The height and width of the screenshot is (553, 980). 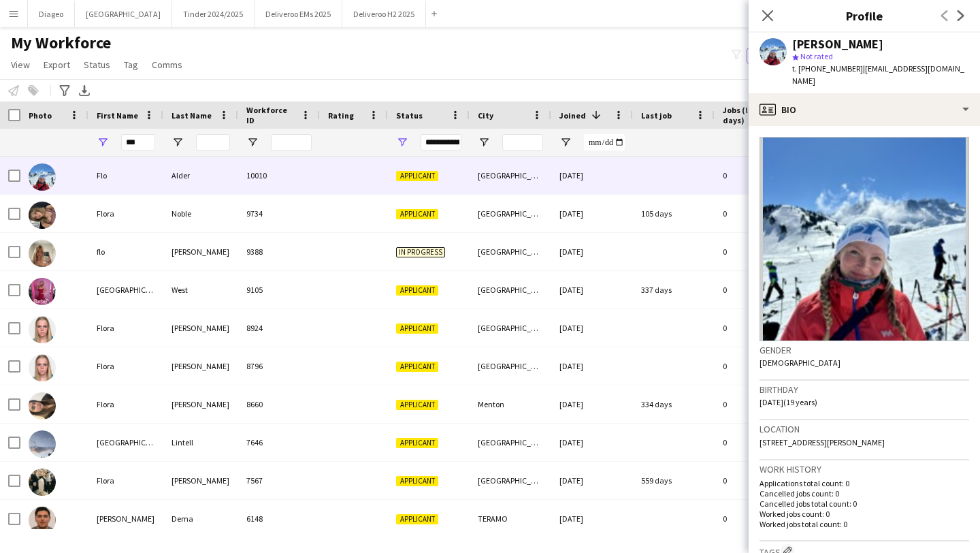 What do you see at coordinates (865, 514) in the screenshot?
I see `p: Worked jobs count: 0` at bounding box center [865, 514].